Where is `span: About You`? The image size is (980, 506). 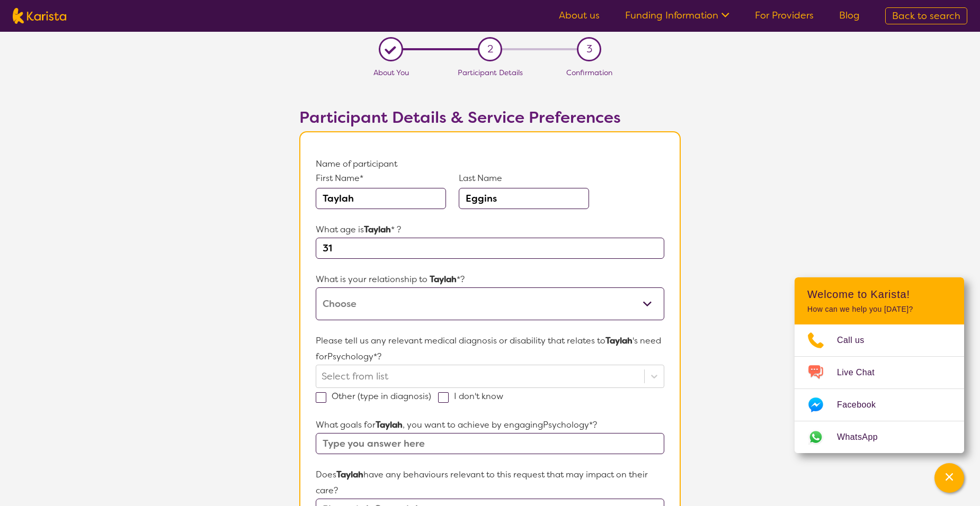 span: About You is located at coordinates (391, 73).